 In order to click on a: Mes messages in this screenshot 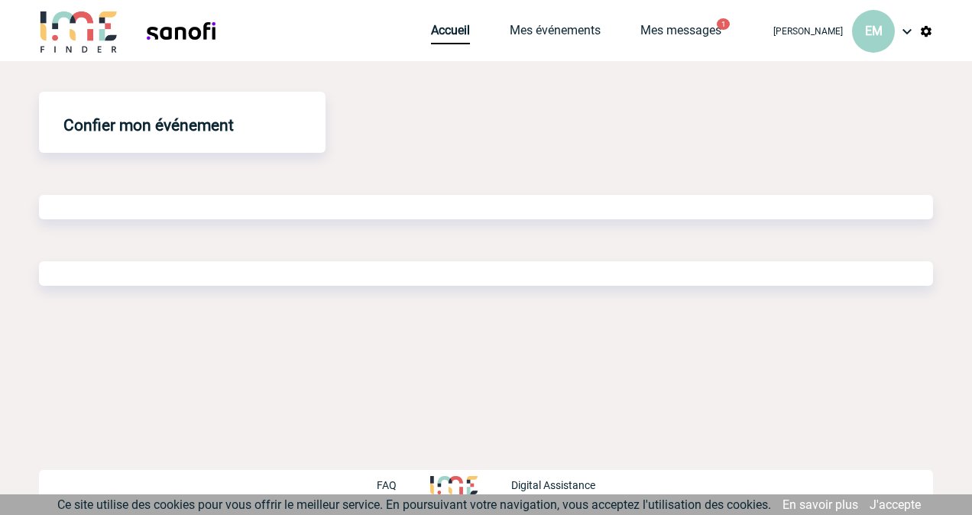, I will do `click(681, 34)`.